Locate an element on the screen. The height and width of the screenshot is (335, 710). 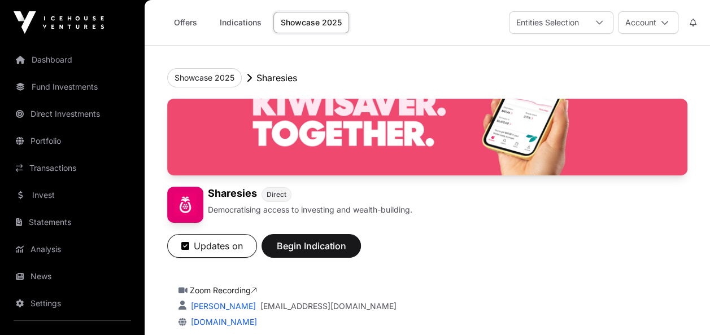
p: Sharesies is located at coordinates (277, 78).